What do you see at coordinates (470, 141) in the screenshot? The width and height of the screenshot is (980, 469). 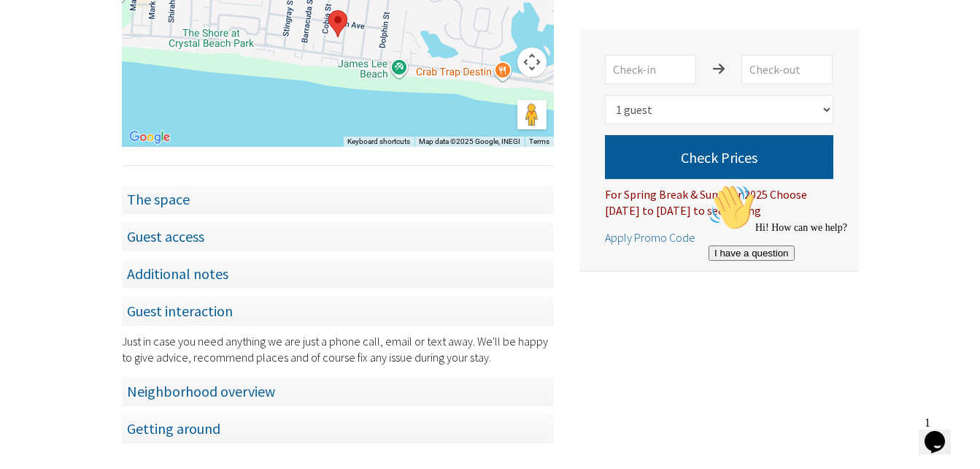 I see `span: Map data ©2025 Google, INEGI` at bounding box center [470, 141].